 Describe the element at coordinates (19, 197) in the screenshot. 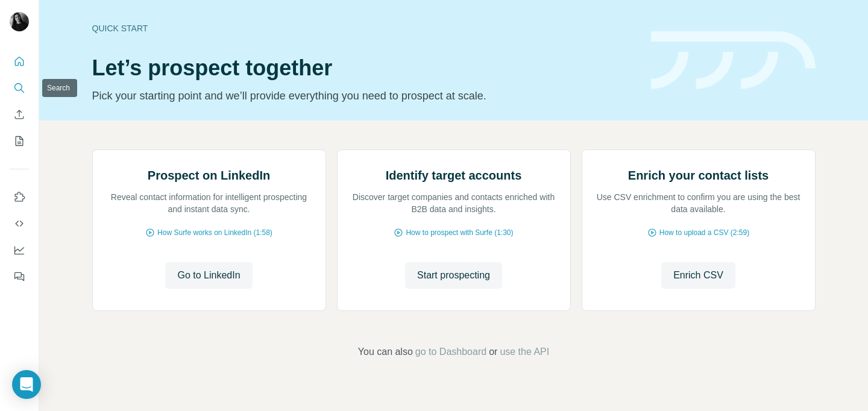

I see `button: Use Surfe on LinkedIn` at that location.